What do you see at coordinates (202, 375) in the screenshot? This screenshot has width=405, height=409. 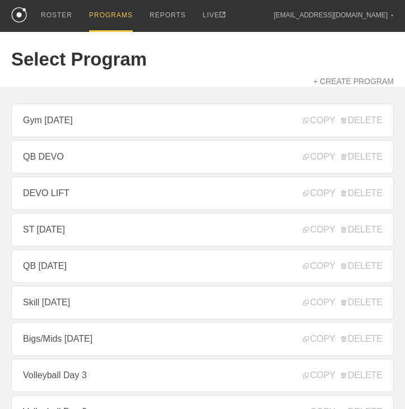 I see `a: Volleyball Day 3` at bounding box center [202, 375].